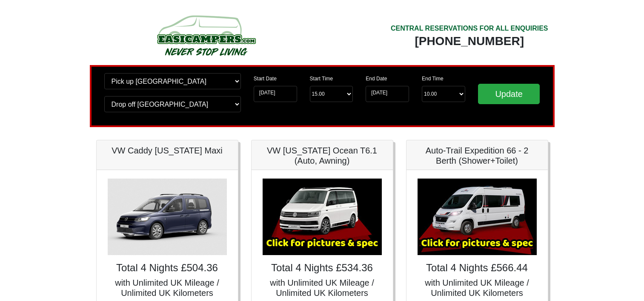 The height and width of the screenshot is (301, 644). I want to click on label: End Date, so click(376, 78).